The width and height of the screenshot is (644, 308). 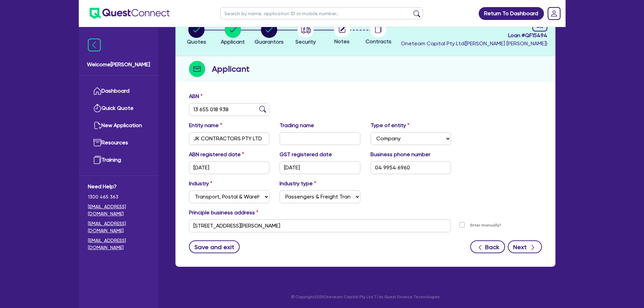 What do you see at coordinates (341, 42) in the screenshot?
I see `span: Notes` at bounding box center [341, 42].